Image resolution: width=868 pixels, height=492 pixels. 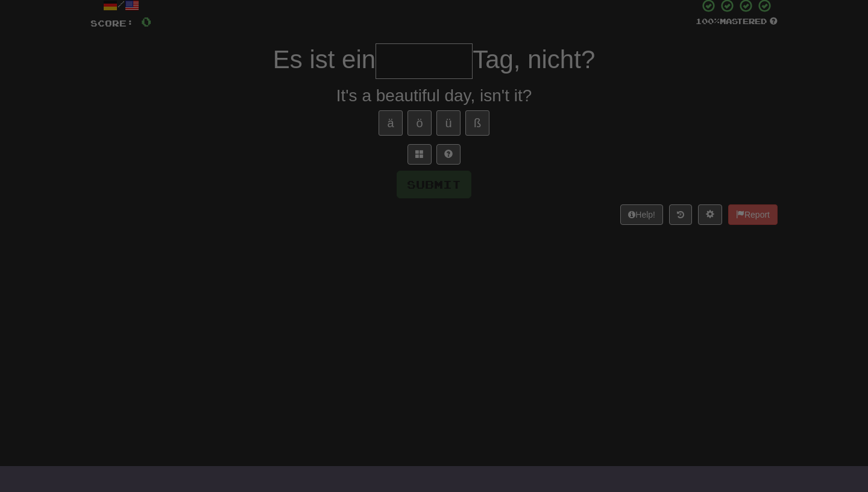 What do you see at coordinates (534, 59) in the screenshot?
I see `span: Tag, nicht?` at bounding box center [534, 59].